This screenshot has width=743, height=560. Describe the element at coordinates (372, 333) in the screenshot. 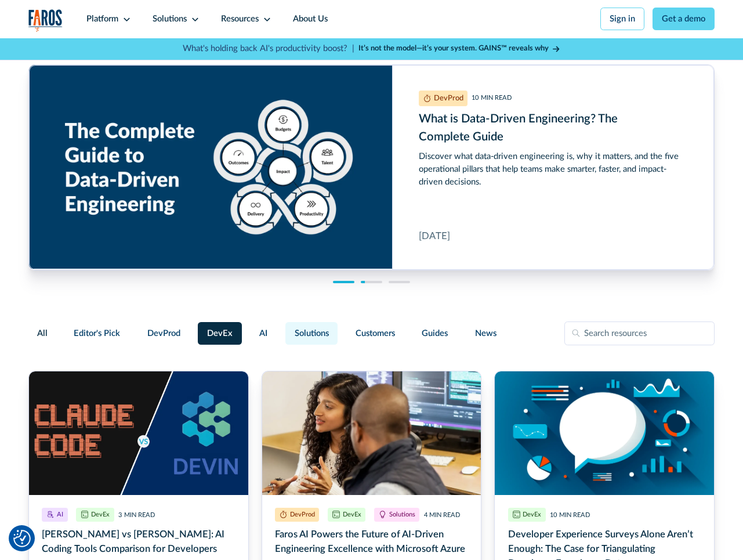

I see `form: Filter Form` at that location.